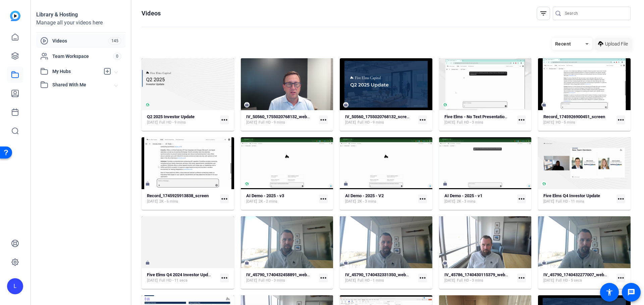 The width and height of the screenshot is (644, 305). Describe the element at coordinates (479, 274) in the screenshot. I see `strong: IV_45786_1740430115379_webcam` at that location.